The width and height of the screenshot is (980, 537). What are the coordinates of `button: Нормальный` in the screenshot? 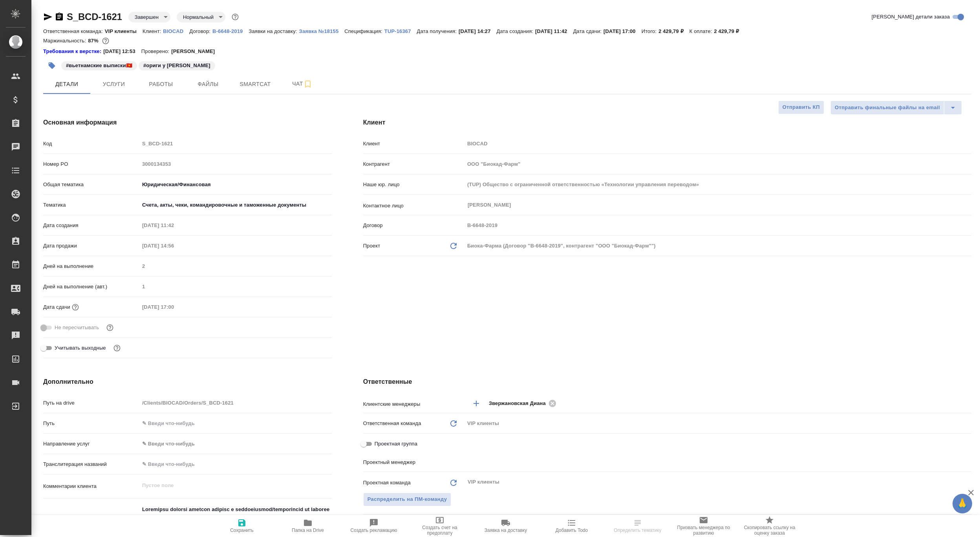 It's located at (198, 17).